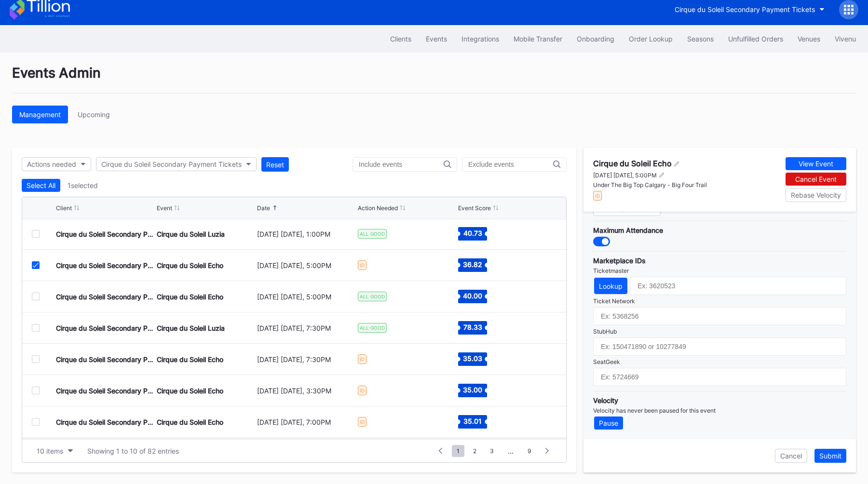 This screenshot has width=868, height=484. What do you see at coordinates (816, 195) in the screenshot?
I see `button: Rebase Velocity` at bounding box center [816, 195].